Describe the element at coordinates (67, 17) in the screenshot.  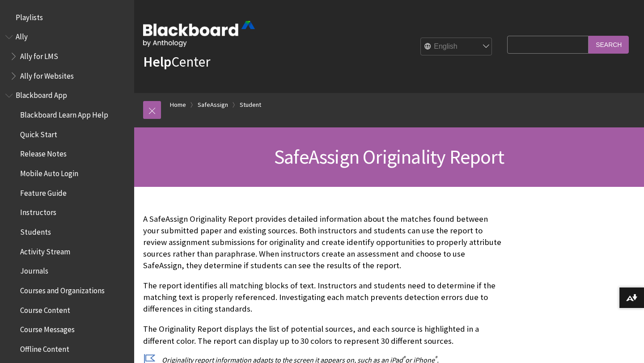
I see `nav: Book outline for Playlists` at that location.